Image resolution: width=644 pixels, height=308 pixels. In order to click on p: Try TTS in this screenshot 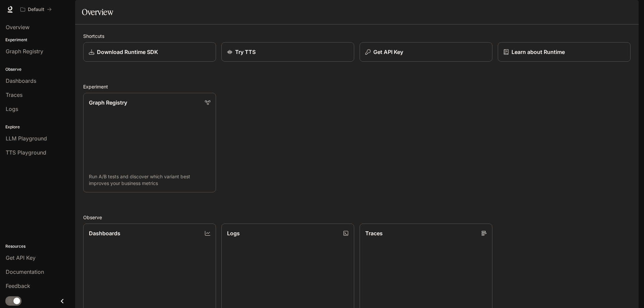, I will do `click(246, 52)`.